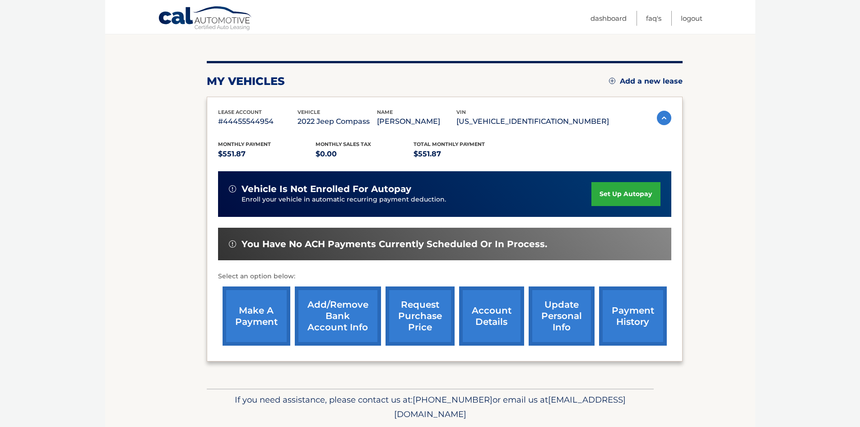  What do you see at coordinates (612, 81) in the screenshot?
I see `img: add.svg` at bounding box center [612, 81].